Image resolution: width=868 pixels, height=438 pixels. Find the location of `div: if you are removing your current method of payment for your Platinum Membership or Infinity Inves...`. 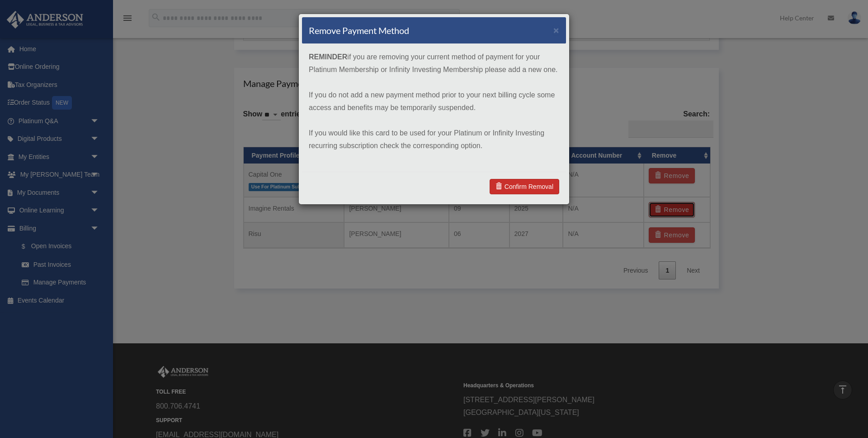

div: if you are removing your current method of payment for your Platinum Membership or Infinity Inves... is located at coordinates (434, 108).